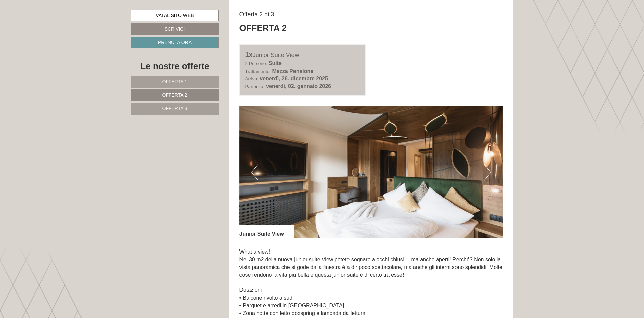 The image size is (644, 318). What do you see at coordinates (293, 71) in the screenshot?
I see `b: Mezza Pensione` at bounding box center [293, 71].